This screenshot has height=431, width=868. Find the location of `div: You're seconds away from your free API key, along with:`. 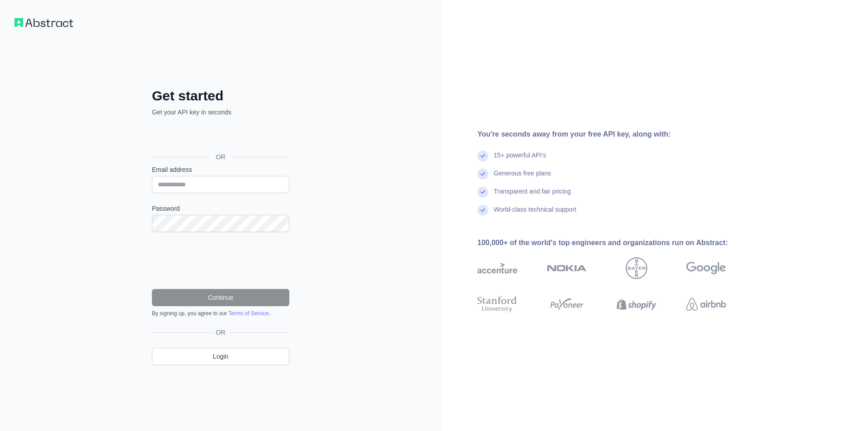

div: You're seconds away from your free API key, along with: is located at coordinates (616, 134).